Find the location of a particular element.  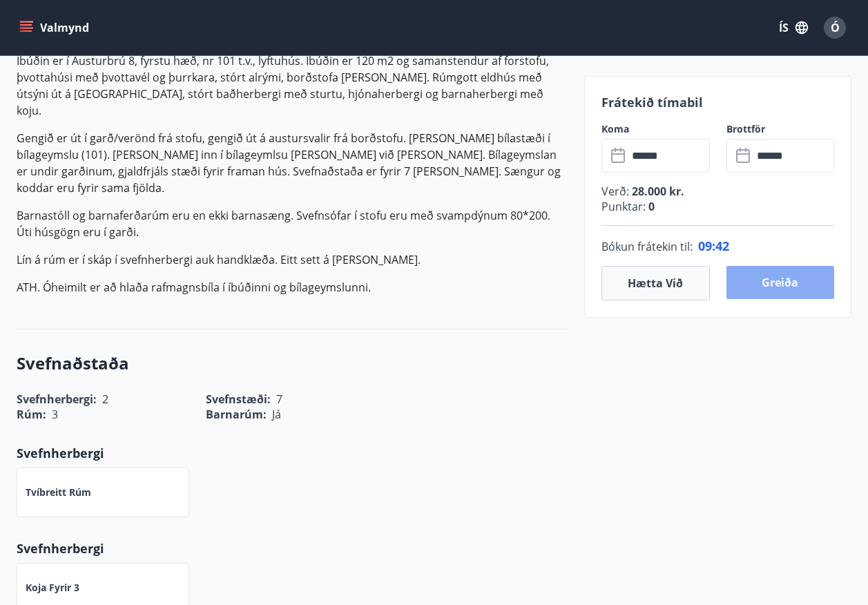

span: 3 is located at coordinates (55, 415).